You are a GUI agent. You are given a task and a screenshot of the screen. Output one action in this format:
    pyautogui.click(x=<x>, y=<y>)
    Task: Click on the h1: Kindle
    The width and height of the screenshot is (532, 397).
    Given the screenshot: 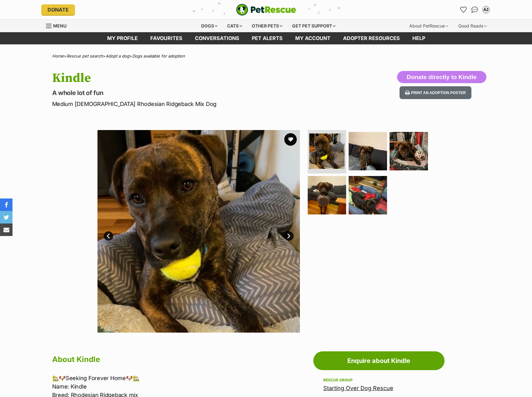 What is the action you would take?
    pyautogui.click(x=184, y=78)
    